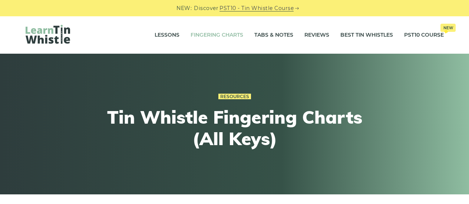 The image size is (469, 204). Describe the element at coordinates (217, 35) in the screenshot. I see `a: Fingering Charts` at that location.